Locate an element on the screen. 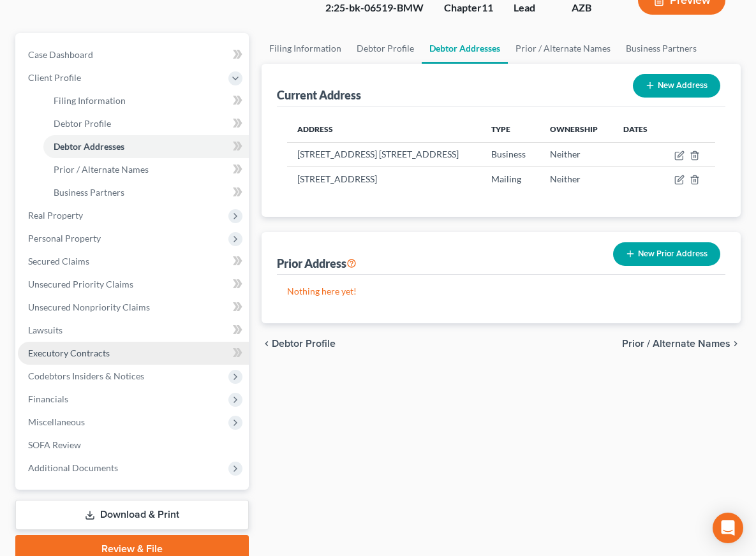 The image size is (756, 556). button: chevron_left Debtor Profile is located at coordinates (299, 344).